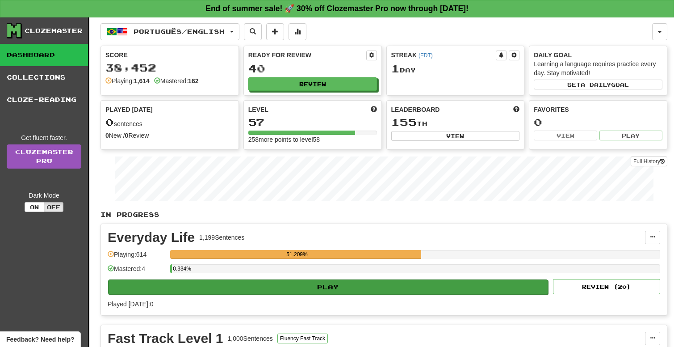 The width and height of the screenshot is (674, 347). Describe the element at coordinates (444, 55) in the screenshot. I see `div: Streak` at that location.